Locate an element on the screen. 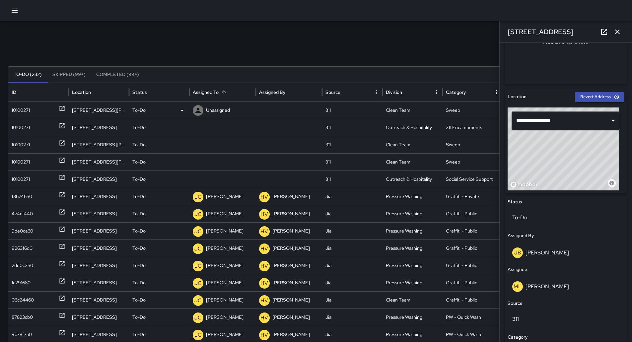  button: Skipped (99+) is located at coordinates (69, 75).